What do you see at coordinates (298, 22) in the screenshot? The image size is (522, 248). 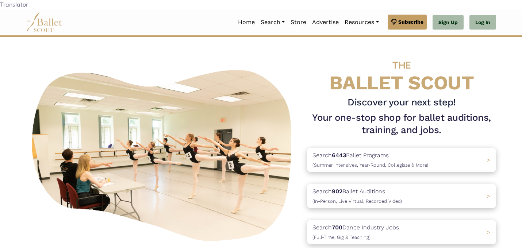 I see `a: Store` at bounding box center [298, 22].